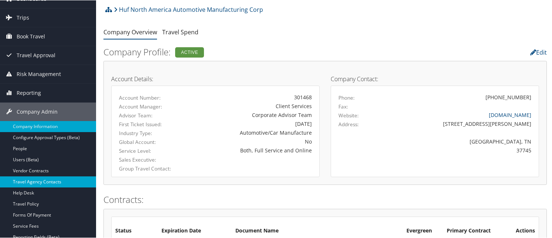 Image resolution: width=552 pixels, height=238 pixels. What do you see at coordinates (249, 52) in the screenshot?
I see `h2: Company Profile:` at bounding box center [249, 52].